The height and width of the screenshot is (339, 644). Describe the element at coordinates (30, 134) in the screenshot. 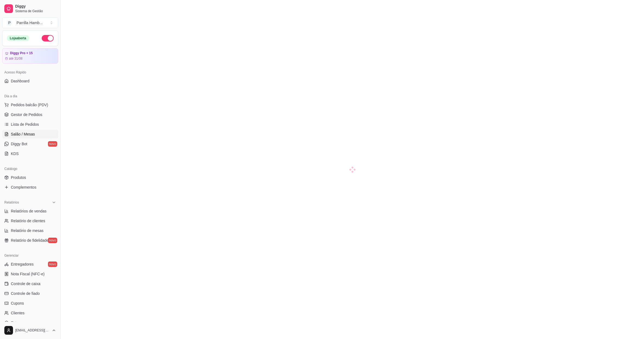

I see `a: Salão / Mesas` at that location.